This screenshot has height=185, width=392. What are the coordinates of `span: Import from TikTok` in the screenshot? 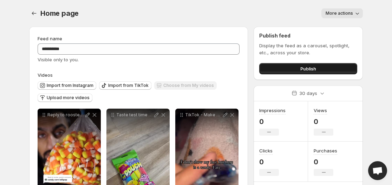 It's located at (128, 86).